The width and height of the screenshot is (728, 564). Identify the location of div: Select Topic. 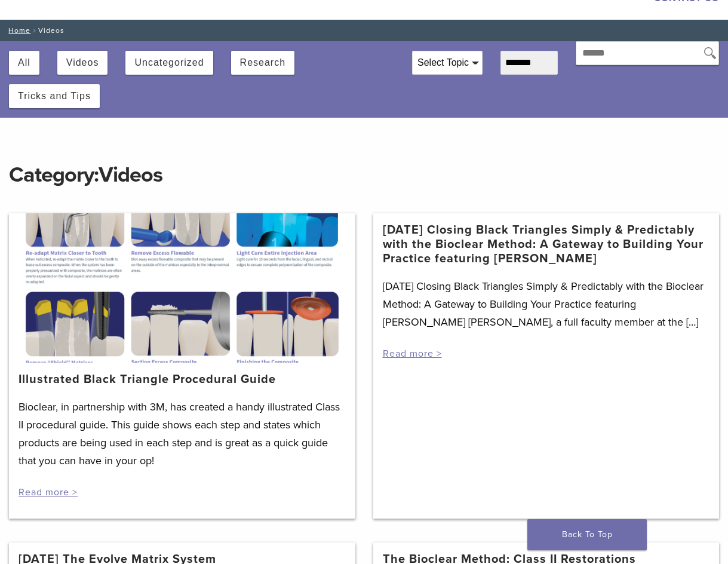
(447, 63).